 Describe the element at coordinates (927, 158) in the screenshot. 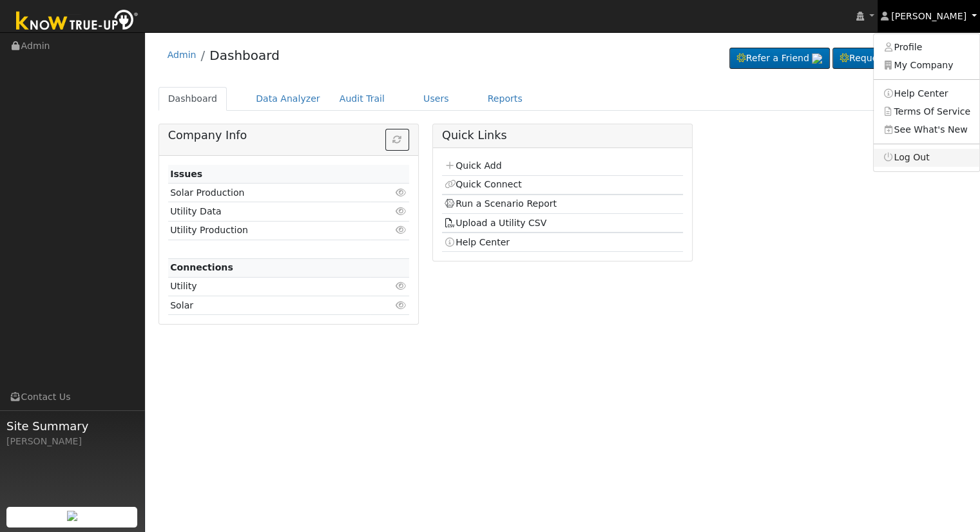

I see `a: Log Out` at that location.